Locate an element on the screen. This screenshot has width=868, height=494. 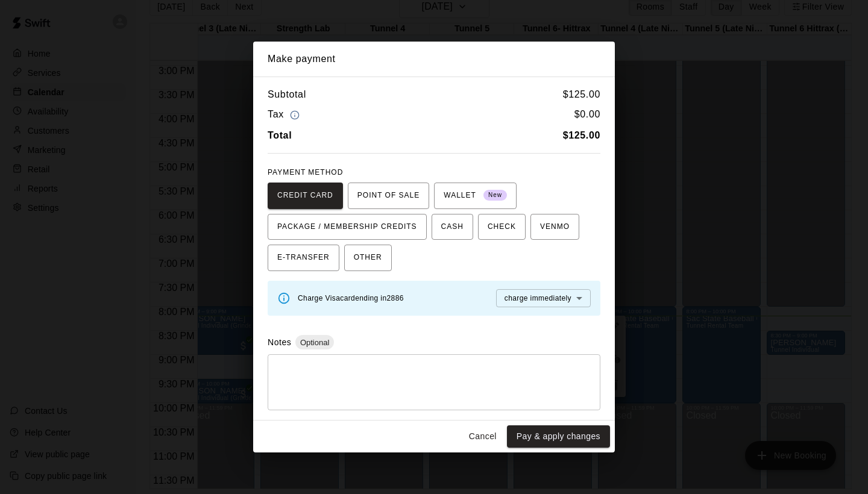
button: PACKAGE / MEMBERSHIP CREDITS is located at coordinates (347, 227).